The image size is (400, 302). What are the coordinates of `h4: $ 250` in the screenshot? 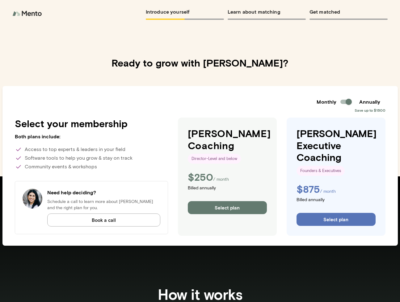 It's located at (201, 177).